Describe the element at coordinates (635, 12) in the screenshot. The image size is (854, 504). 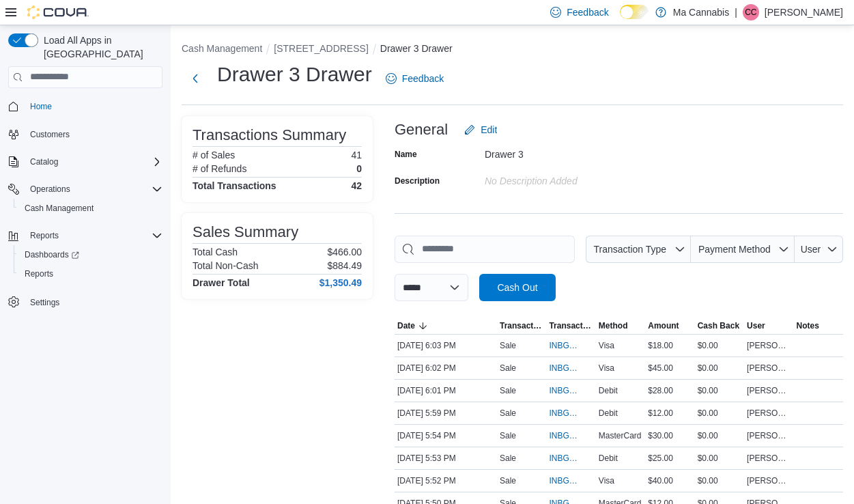
I see `input: Dark Mode` at that location.